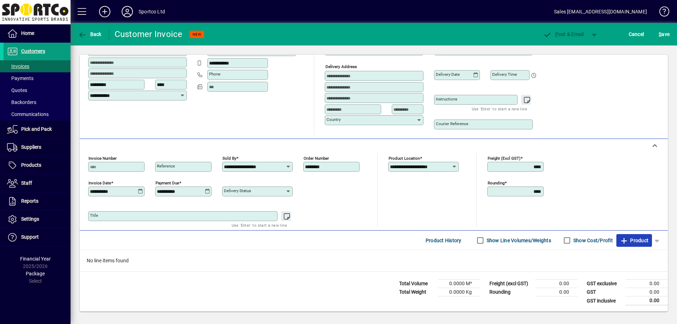  What do you see at coordinates (229, 158) in the screenshot?
I see `mat-label: Sold by` at bounding box center [229, 158].